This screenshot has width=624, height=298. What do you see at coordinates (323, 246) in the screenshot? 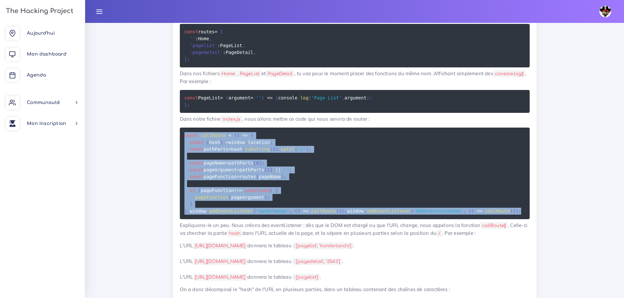
I see `code: ['pagelist', 'borderlands']` at bounding box center [323, 246].